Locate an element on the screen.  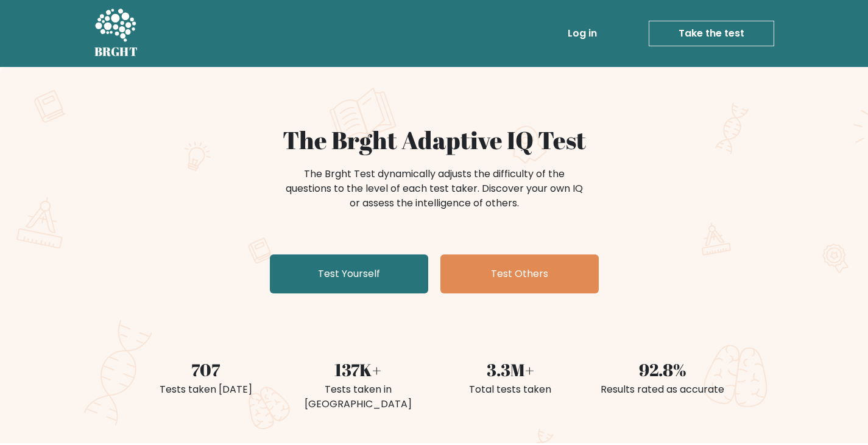
div: 92.8% is located at coordinates (662, 369).